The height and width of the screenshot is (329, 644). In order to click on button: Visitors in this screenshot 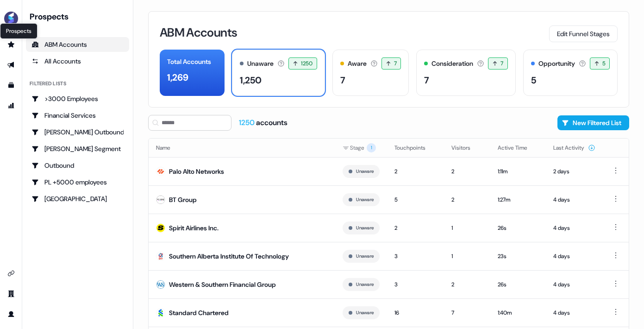, I will do `click(466, 148)`.